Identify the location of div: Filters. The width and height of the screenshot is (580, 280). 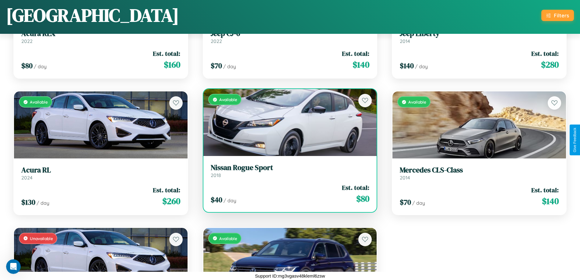
(561, 15).